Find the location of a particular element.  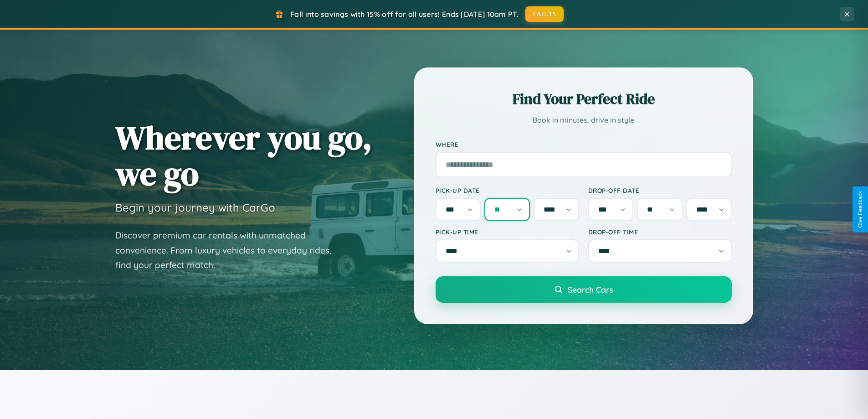

h2: Find Your Perfect Ride is located at coordinates (584, 99).